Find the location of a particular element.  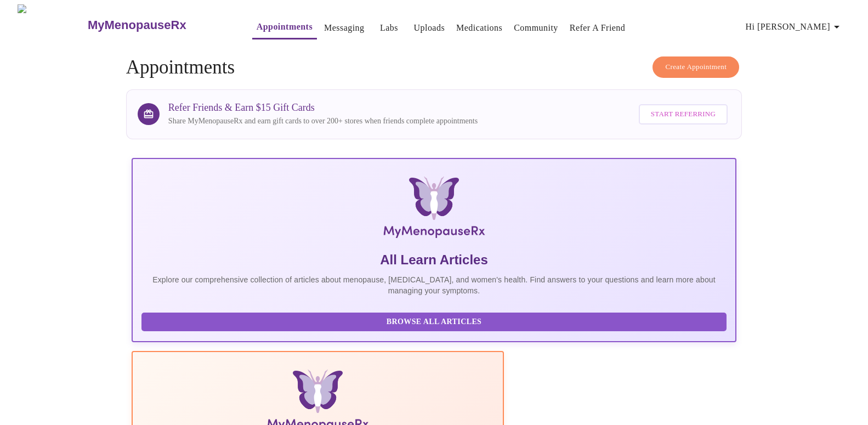

span: Browse All Articles is located at coordinates (434, 322).